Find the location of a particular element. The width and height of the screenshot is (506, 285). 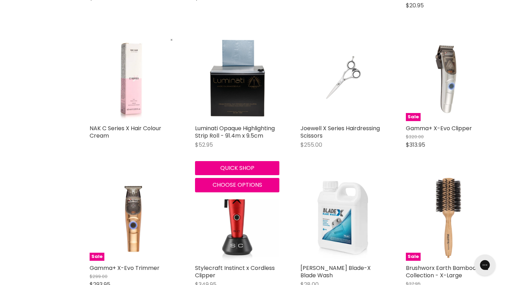

a: Brushworx Earth Bamboo Collection - X-Large is located at coordinates (441, 272).